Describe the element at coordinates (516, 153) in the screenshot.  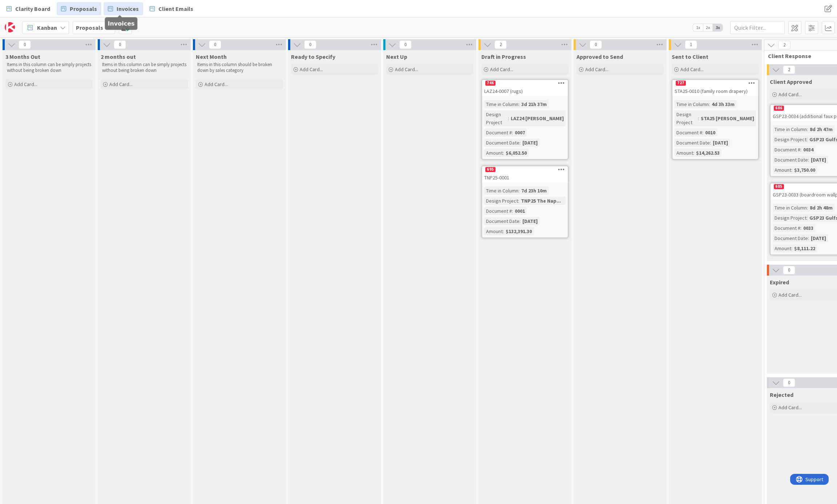
I see `div: $6,052.50` at that location.